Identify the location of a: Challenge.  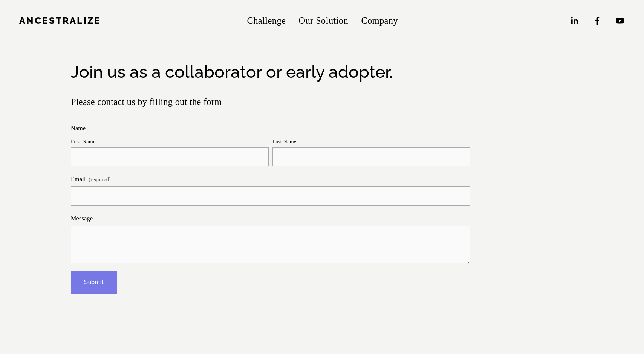
(267, 21).